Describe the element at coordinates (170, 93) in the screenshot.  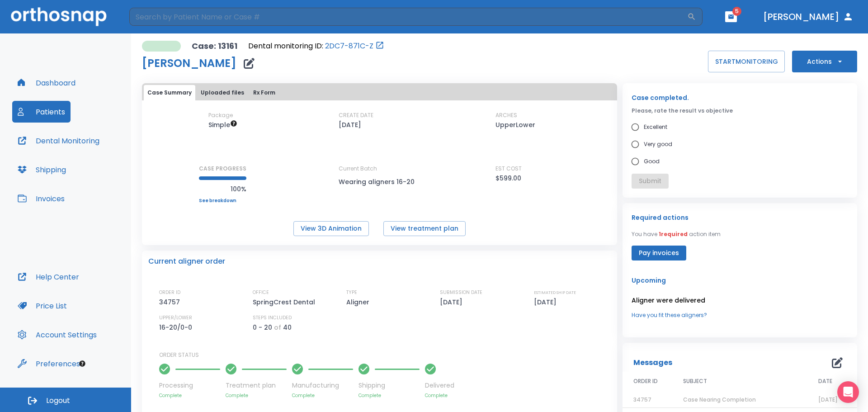
I see `button: Case Summary` at that location.